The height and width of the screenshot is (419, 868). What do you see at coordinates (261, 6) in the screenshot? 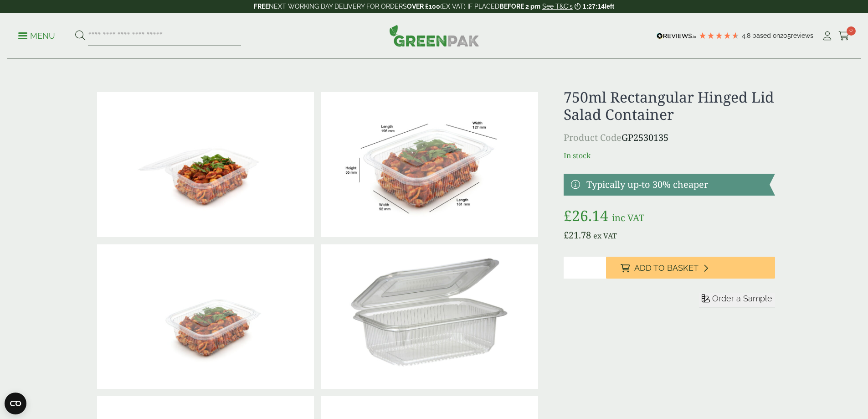
I see `strong: FREE` at bounding box center [261, 6].